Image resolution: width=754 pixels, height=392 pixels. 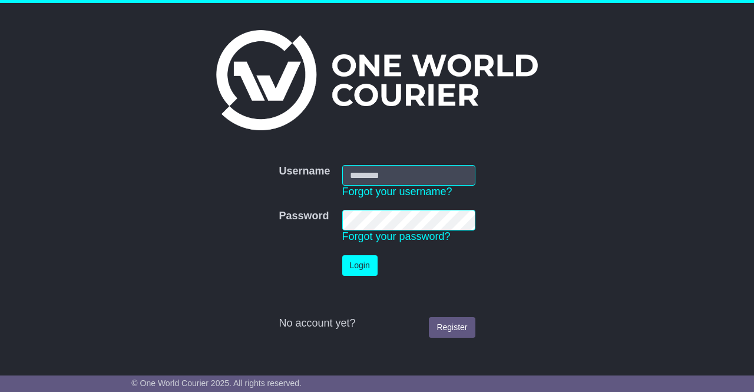 I want to click on a: Forgot your password?, so click(x=397, y=236).